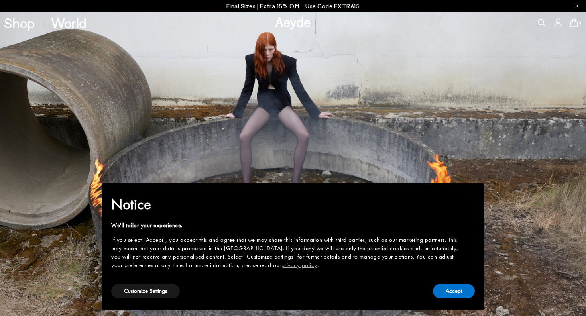 Image resolution: width=586 pixels, height=316 pixels. I want to click on button: Accept, so click(454, 291).